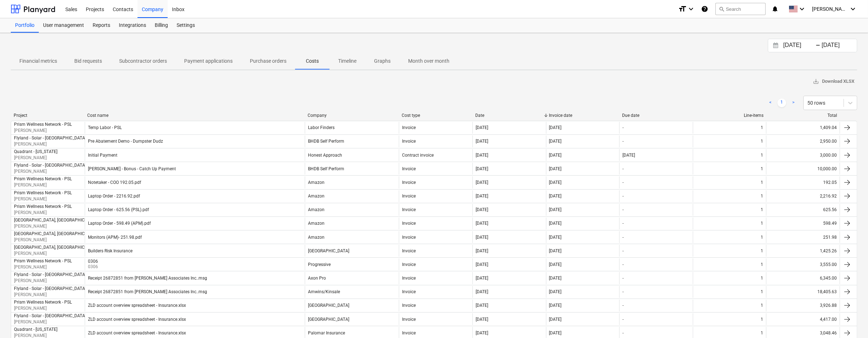 This screenshot has height=338, width=868. What do you see at coordinates (161, 26) in the screenshot?
I see `a: Billing` at bounding box center [161, 26].